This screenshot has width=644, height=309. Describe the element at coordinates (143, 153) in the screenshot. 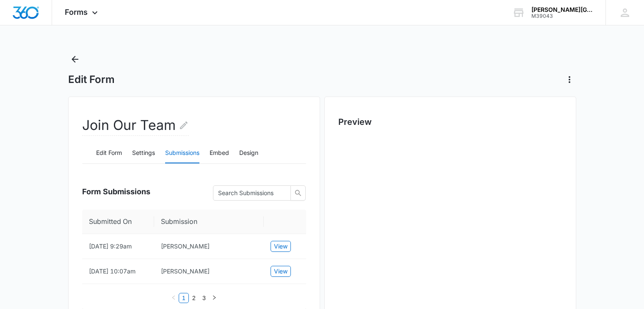

I see `button: Settings` at that location.